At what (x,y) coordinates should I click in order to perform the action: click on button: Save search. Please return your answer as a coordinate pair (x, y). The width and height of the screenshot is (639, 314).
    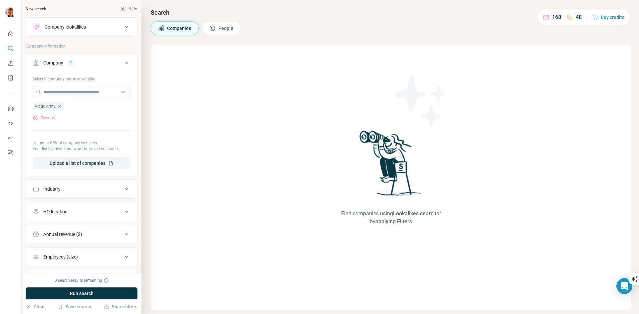
    Looking at the image, I should click on (74, 307).